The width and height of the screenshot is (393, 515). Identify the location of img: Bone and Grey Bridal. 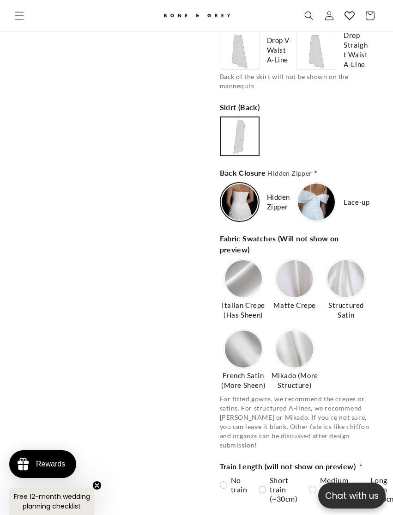
(197, 16).